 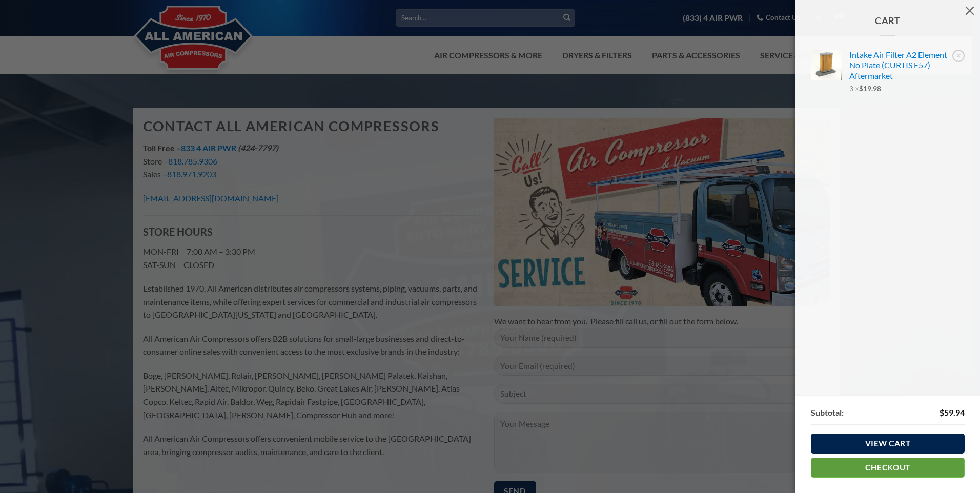 I want to click on a: Remove Intake Air Filter A2 Element No Plate (CURTIS E57) Aftermarket from cart, so click(x=959, y=56).